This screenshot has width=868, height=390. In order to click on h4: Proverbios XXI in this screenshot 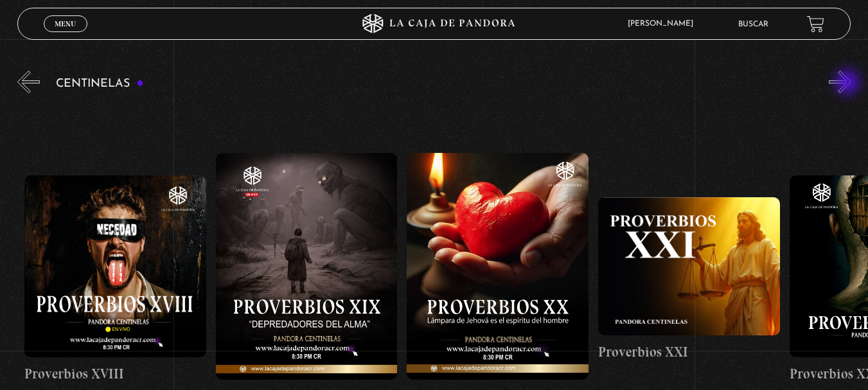, I will do `click(688, 352)`.